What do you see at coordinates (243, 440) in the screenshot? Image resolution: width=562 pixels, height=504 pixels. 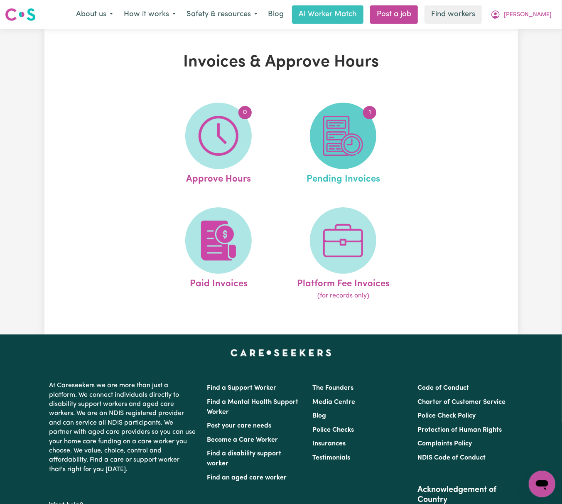 I see `a: Become a Care Worker` at bounding box center [243, 440].